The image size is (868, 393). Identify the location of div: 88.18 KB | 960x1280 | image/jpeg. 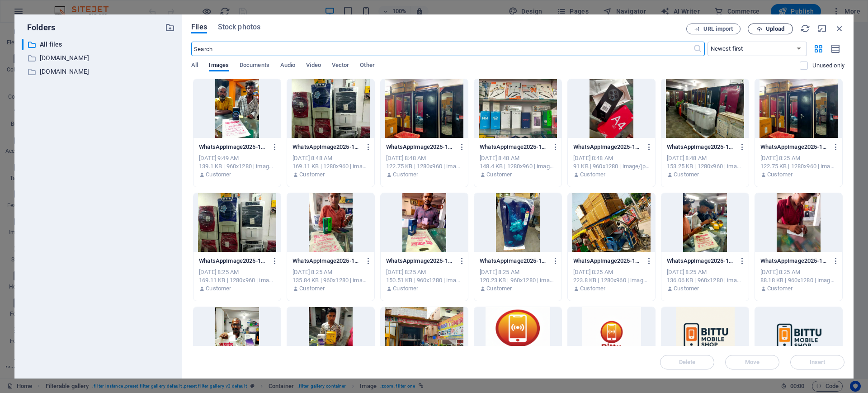
(799, 280).